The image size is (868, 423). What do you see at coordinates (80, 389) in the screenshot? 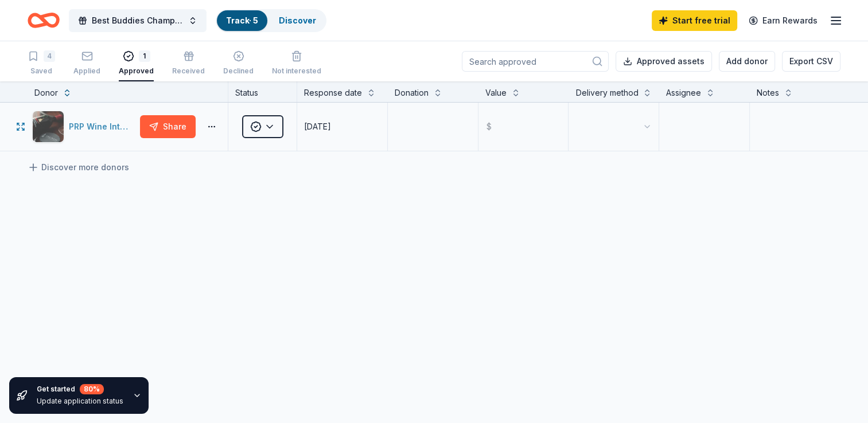
I see `div: Get started` at bounding box center [80, 389].